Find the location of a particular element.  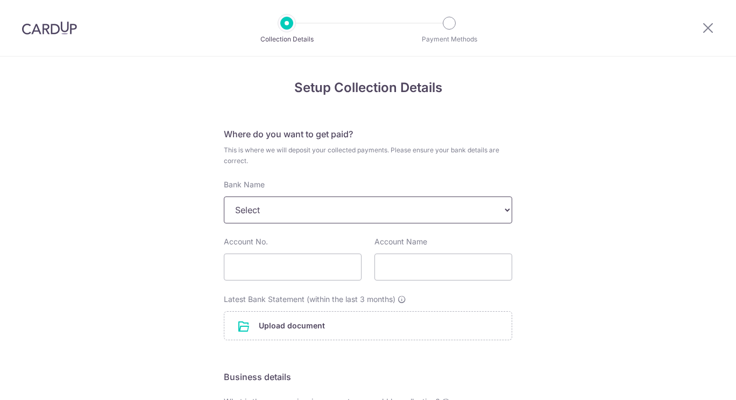

h5: Where do you want to get paid? is located at coordinates (368, 134).